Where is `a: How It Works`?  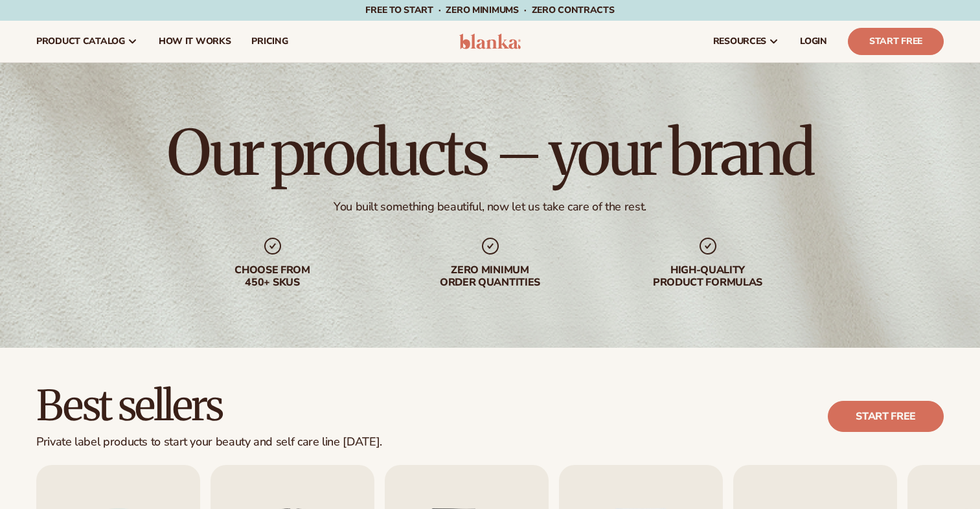 a: How It Works is located at coordinates (195, 41).